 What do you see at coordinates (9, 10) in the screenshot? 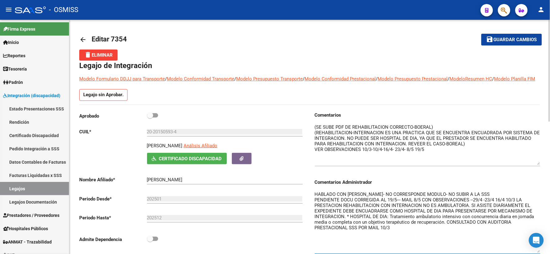
I see `mat-icon: menu` at bounding box center [9, 10].